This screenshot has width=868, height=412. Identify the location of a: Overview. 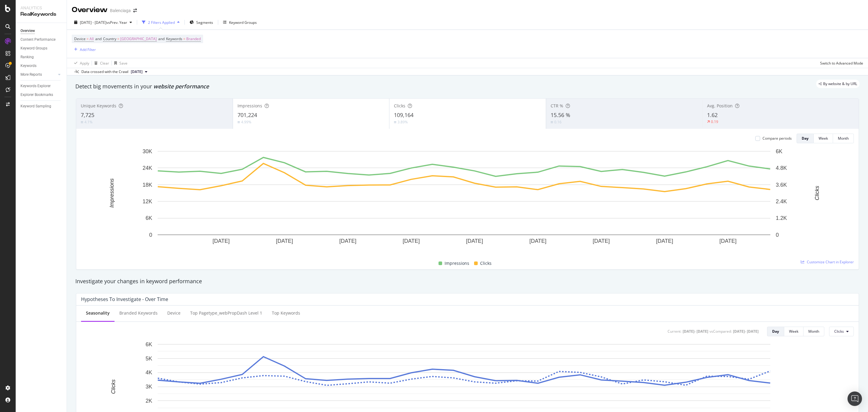
(41, 31).